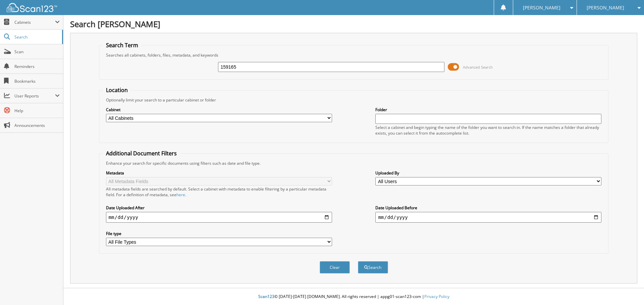 The width and height of the screenshot is (644, 305). Describe the element at coordinates (37, 66) in the screenshot. I see `span: Reminders` at that location.